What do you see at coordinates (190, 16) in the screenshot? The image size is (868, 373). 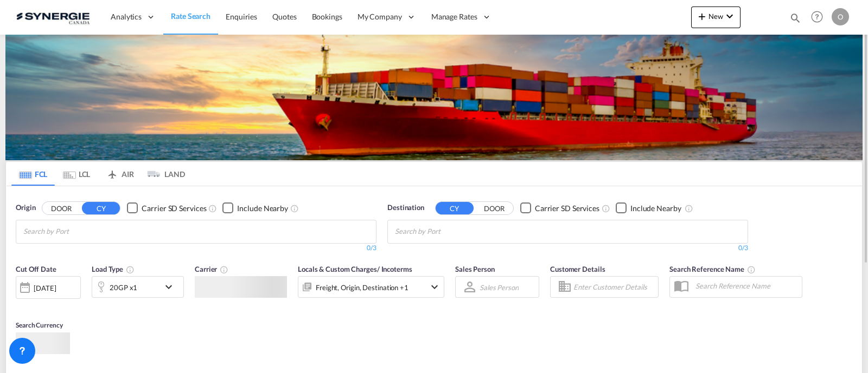 I see `span: Rate Search` at bounding box center [190, 16].